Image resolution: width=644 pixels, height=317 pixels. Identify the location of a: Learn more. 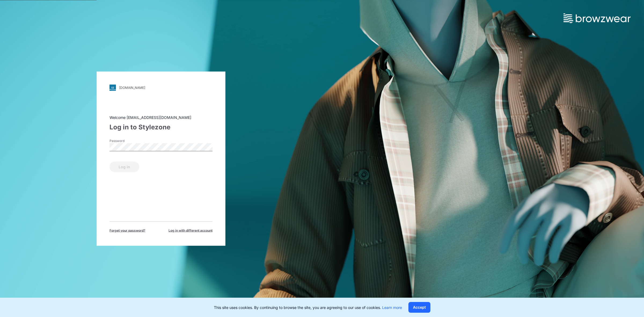
(392, 307).